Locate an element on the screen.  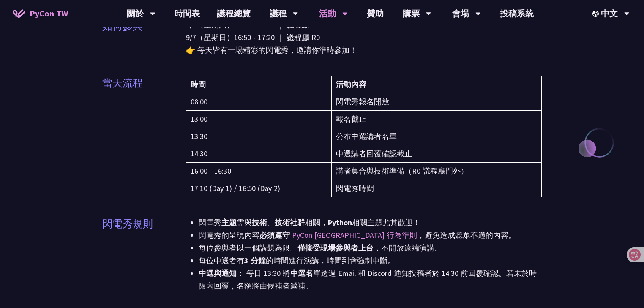
td: 08:00 is located at coordinates (259, 102).